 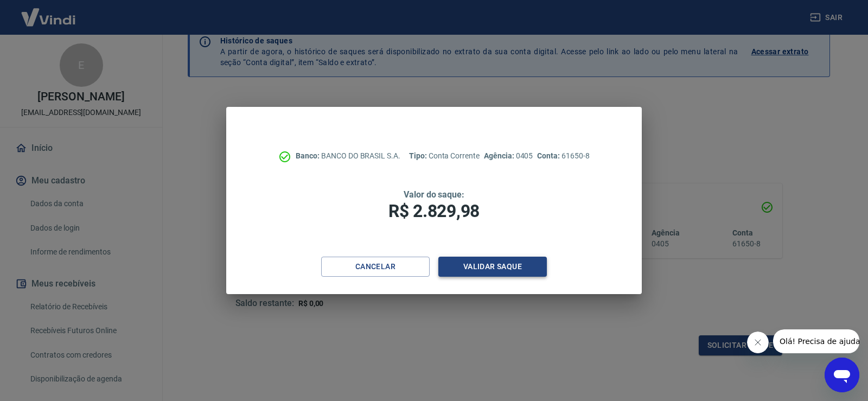 I want to click on span: Conta:, so click(x=549, y=156).